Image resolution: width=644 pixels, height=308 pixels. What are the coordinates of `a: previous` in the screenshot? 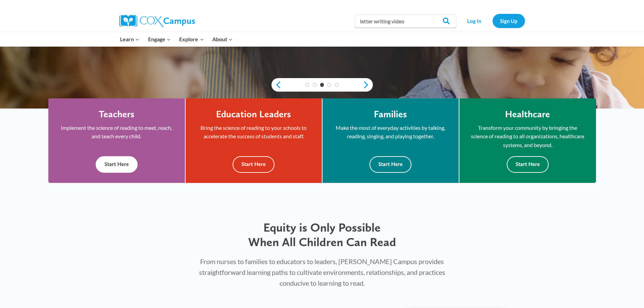 It's located at (276, 85).